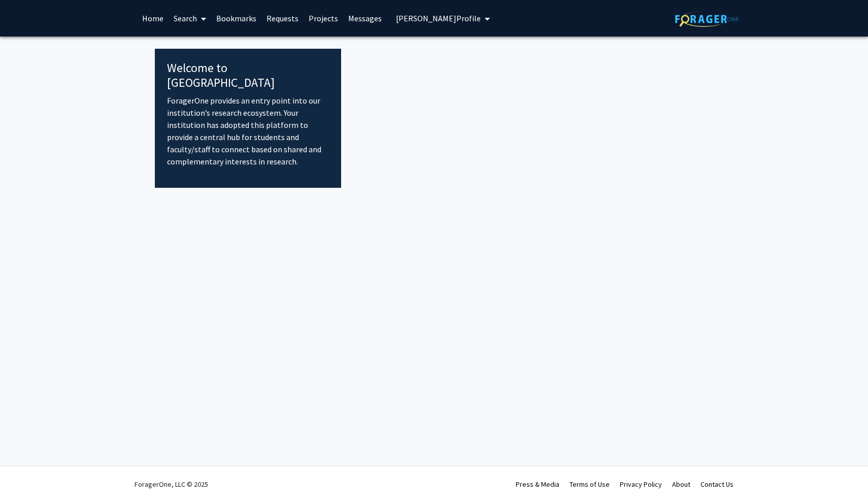 This screenshot has height=502, width=868. What do you see at coordinates (282, 18) in the screenshot?
I see `a: Requests` at bounding box center [282, 18].